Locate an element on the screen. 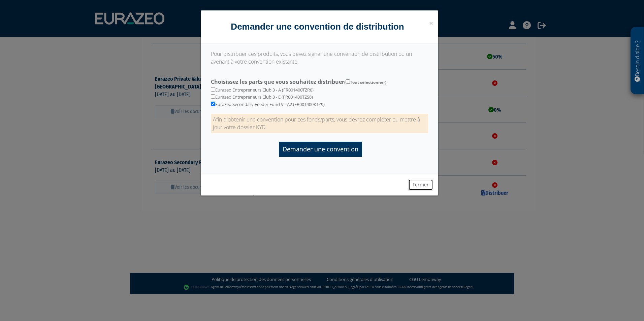 The height and width of the screenshot is (321, 644). input: Demander une convention is located at coordinates (320, 149).